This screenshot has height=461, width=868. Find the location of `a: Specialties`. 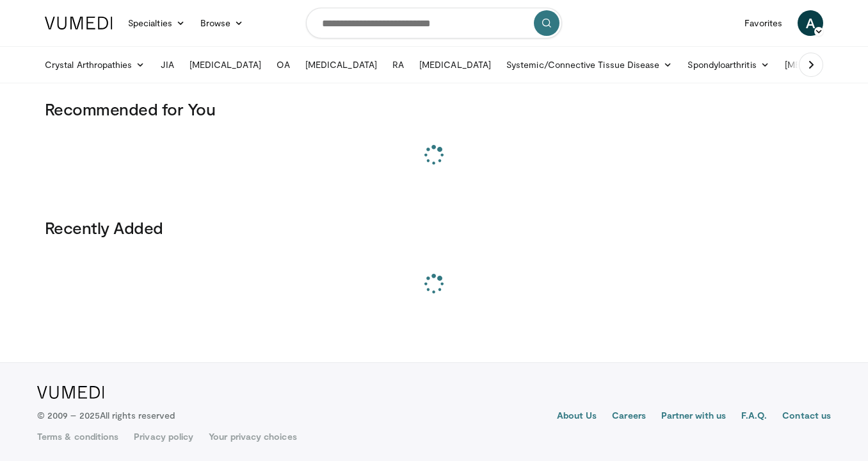

a: Specialties is located at coordinates (157, 23).